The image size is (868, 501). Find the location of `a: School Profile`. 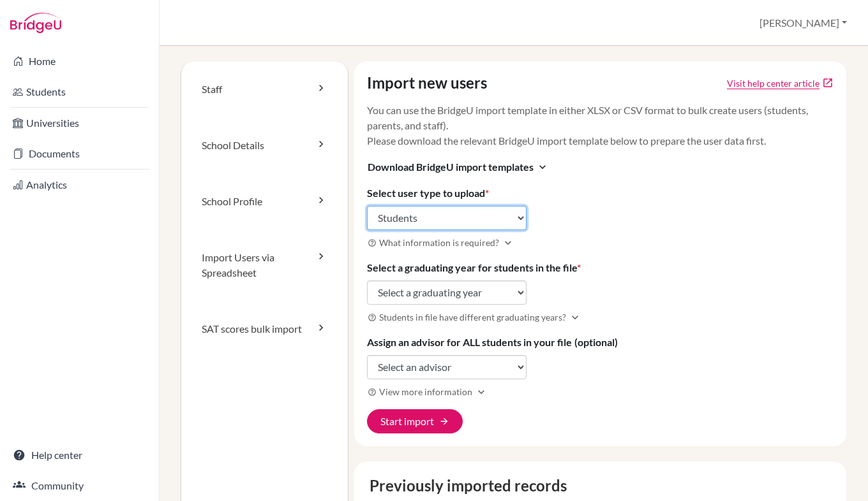

a: School Profile is located at coordinates (264, 201).